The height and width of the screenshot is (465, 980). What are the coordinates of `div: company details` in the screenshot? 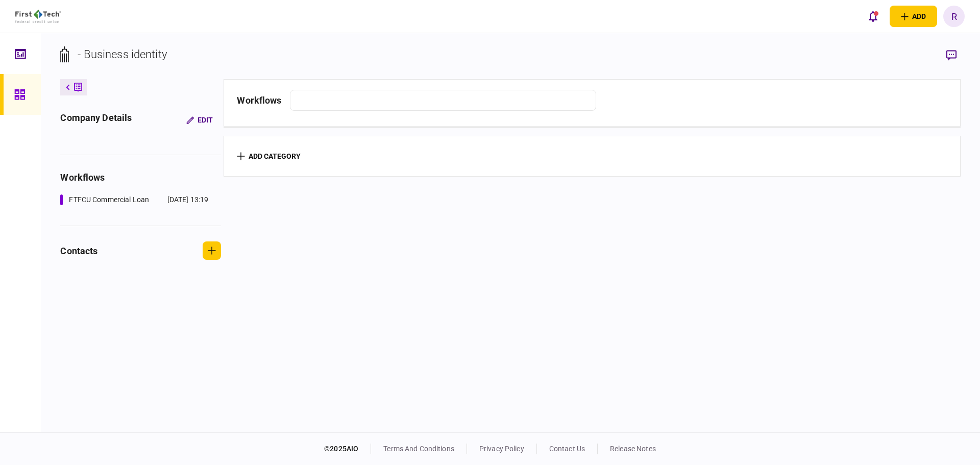 It's located at (96, 120).